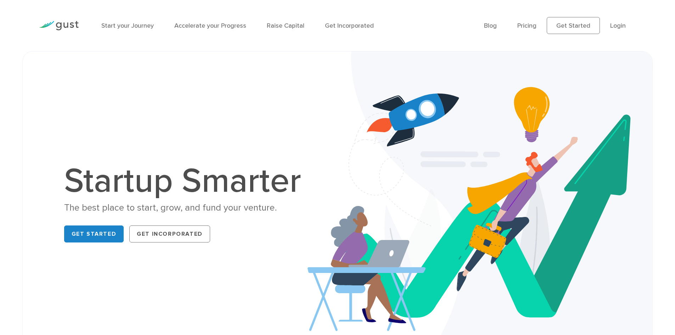  Describe the element at coordinates (187, 181) in the screenshot. I see `h1: Startup Smarter` at that location.